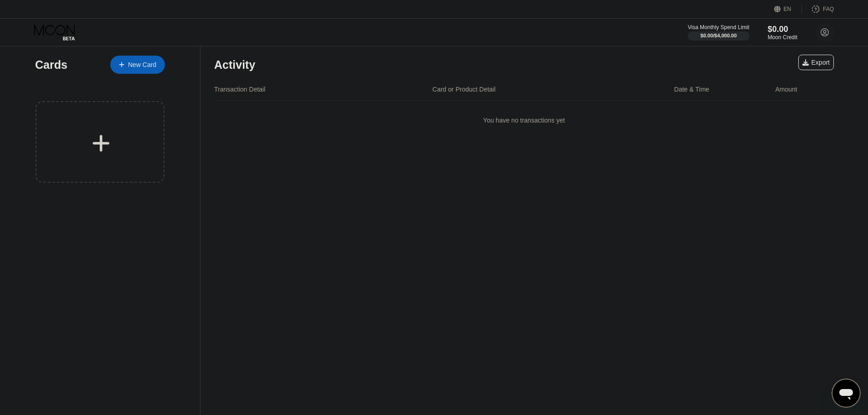 This screenshot has width=868, height=415. What do you see at coordinates (718, 33) in the screenshot?
I see `div: Visa Monthly Spend Limit$0.00/$4,000.00` at bounding box center [718, 33].